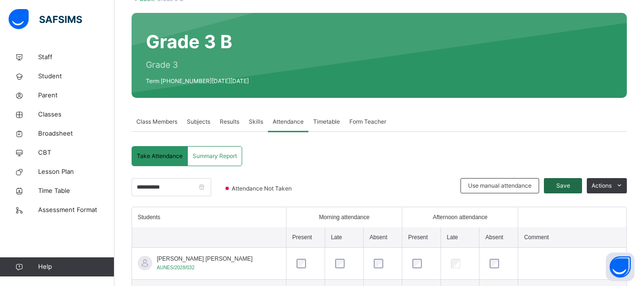  What do you see at coordinates (77, 134) in the screenshot?
I see `span: Broadsheet` at bounding box center [77, 134].